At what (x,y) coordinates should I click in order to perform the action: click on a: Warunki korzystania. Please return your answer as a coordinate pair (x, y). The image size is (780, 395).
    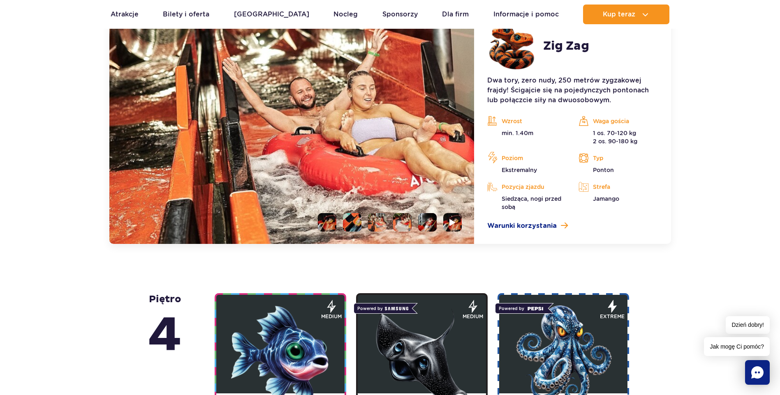
    Looking at the image, I should click on (572, 226).